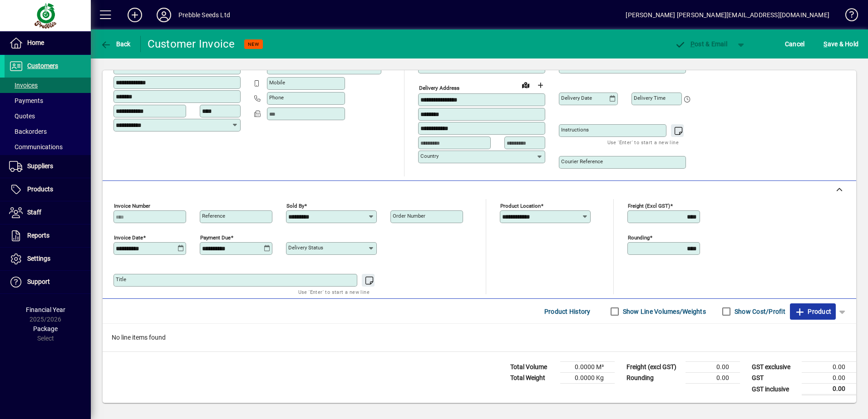 This screenshot has height=419, width=868. What do you see at coordinates (48, 101) in the screenshot?
I see `a: Payments` at bounding box center [48, 101].